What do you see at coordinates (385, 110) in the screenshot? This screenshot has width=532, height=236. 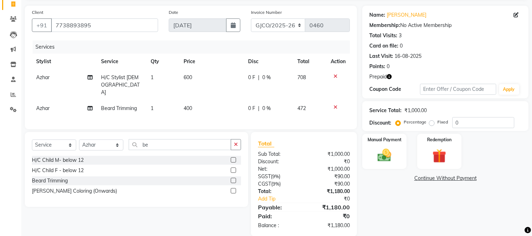 I see `div: Service Total:` at bounding box center [385, 110].